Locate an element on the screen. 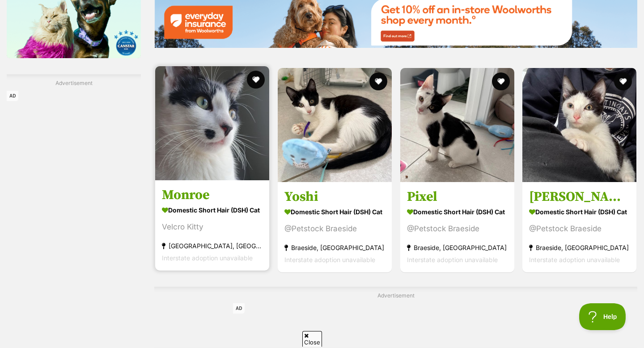 This screenshot has height=348, width=644. img: Monroe - Domestic Short Hair (DSH) Cat is located at coordinates (212, 123).